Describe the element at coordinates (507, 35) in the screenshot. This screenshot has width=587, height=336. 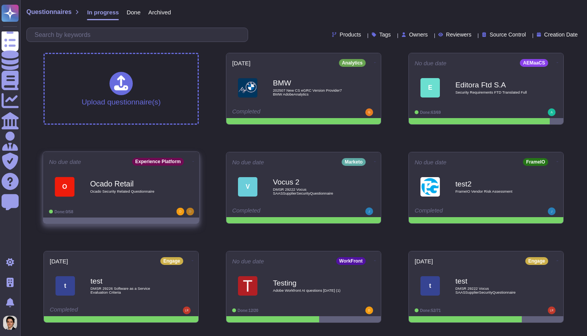
I see `span: Source Control` at that location.